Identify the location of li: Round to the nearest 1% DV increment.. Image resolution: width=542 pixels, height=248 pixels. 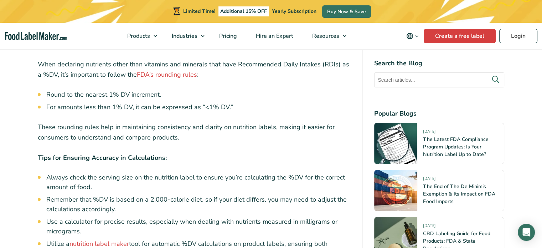
(199, 94).